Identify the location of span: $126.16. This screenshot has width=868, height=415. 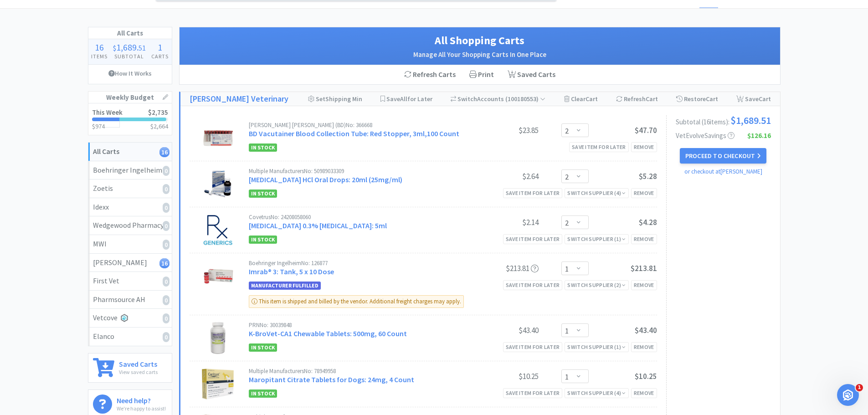
(759, 135).